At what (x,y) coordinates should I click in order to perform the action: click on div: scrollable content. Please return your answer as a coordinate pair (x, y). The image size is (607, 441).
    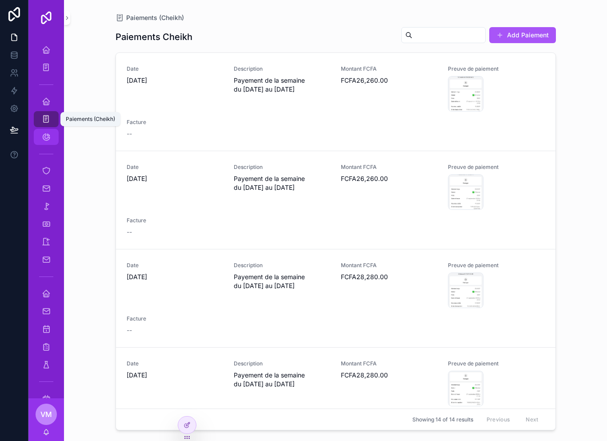
    Looking at the image, I should click on (46, 217).